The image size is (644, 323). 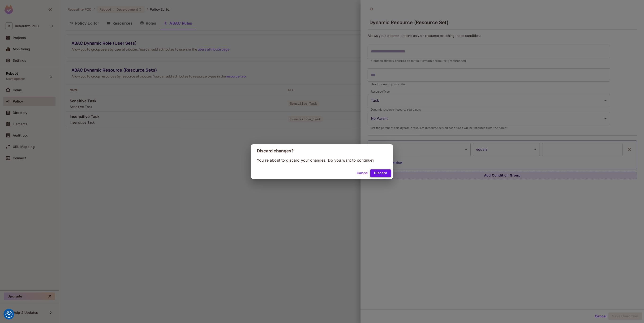 What do you see at coordinates (9, 314) in the screenshot?
I see `img: Revisit consent button` at bounding box center [9, 314].